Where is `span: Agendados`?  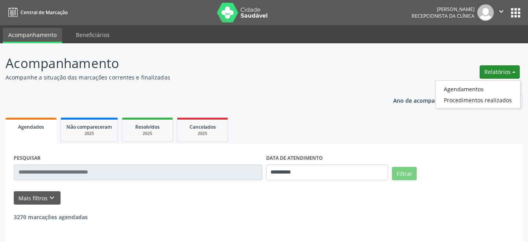 span: Agendados is located at coordinates (31, 126).